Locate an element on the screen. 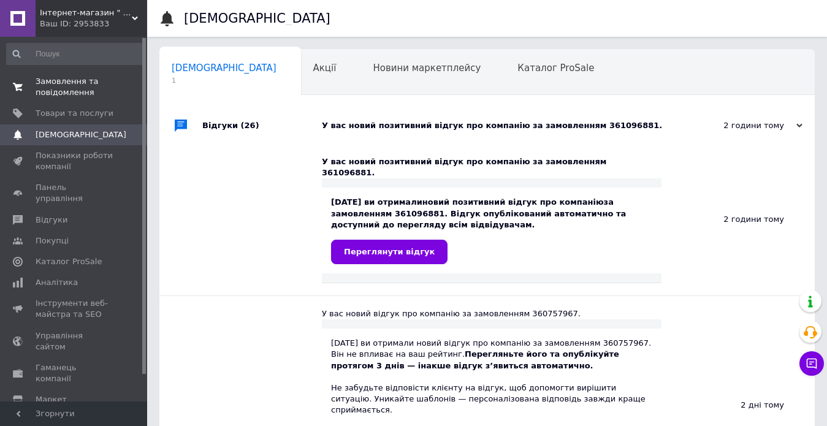  span: Переглянути відгук is located at coordinates (389, 251).